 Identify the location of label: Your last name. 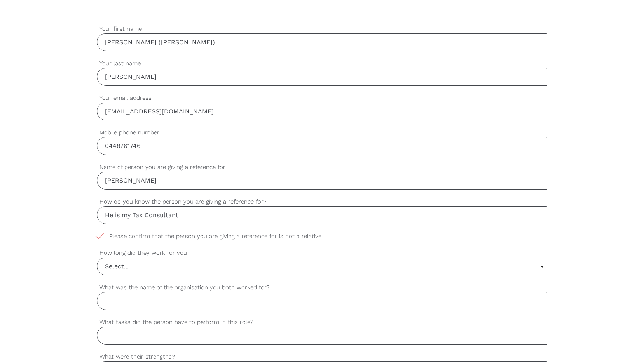
(322, 63).